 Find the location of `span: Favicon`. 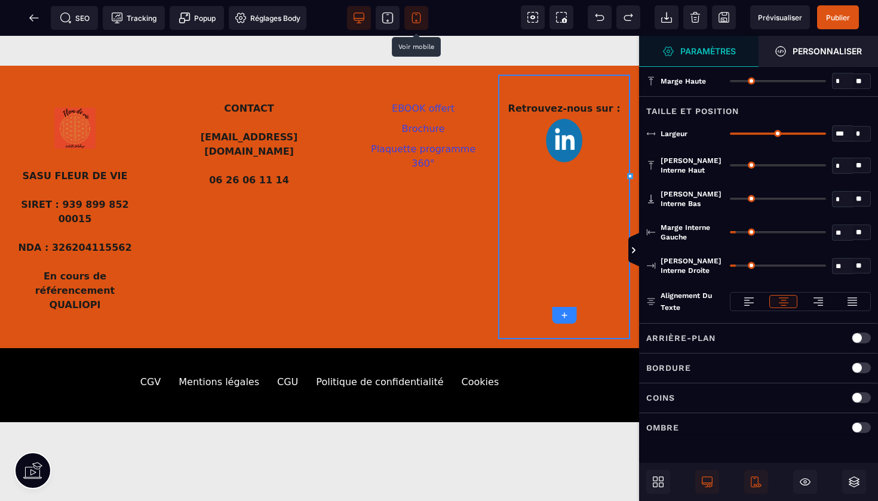

span: Favicon is located at coordinates (268, 18).